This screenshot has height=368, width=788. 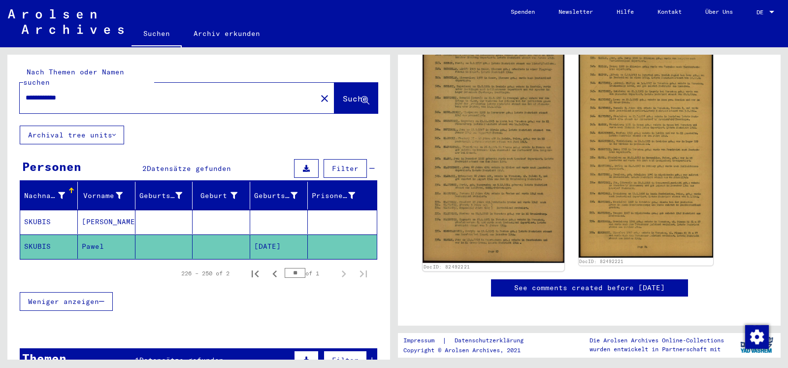 What do you see at coordinates (657, 349) in the screenshot?
I see `p: wurden entwickelt in Partnerschaft mit` at bounding box center [657, 349].